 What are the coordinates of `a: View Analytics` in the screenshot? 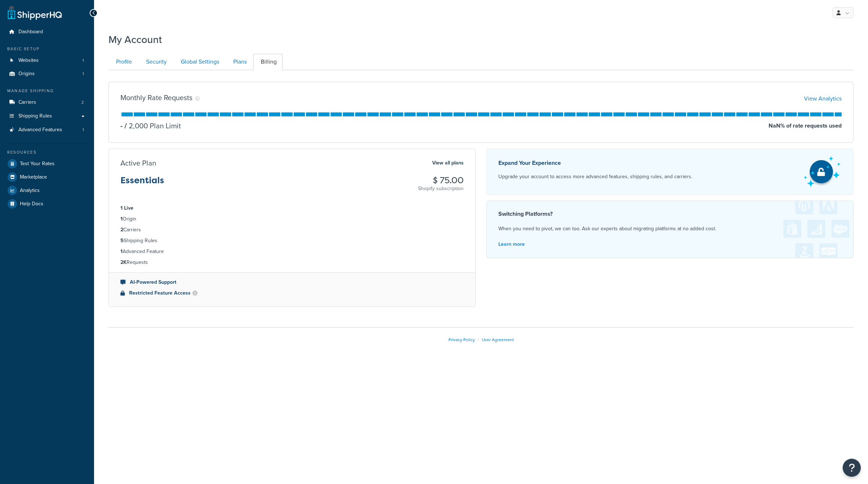 It's located at (822, 98).